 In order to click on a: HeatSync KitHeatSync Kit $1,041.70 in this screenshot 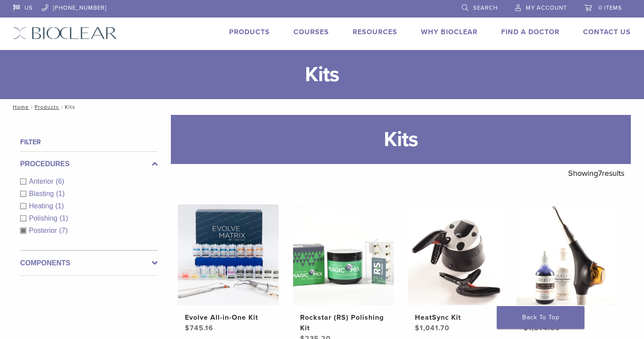, I will do `click(458, 269)`.